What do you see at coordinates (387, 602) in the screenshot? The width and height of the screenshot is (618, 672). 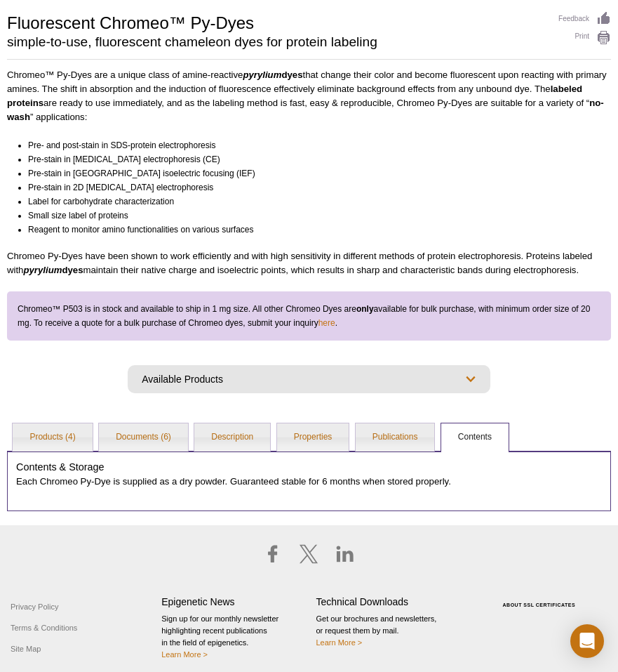 I see `h4: Technical Downloads` at bounding box center [387, 602].